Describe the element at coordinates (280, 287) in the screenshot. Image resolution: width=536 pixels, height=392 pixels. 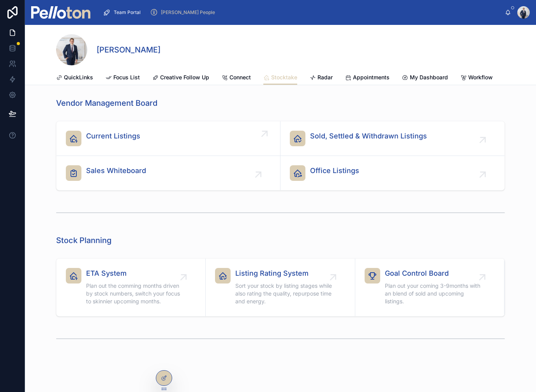
I see `a: Listing Rating SystemSort your stock by listing stages while also rating the quality, repurpose t...` at that location.